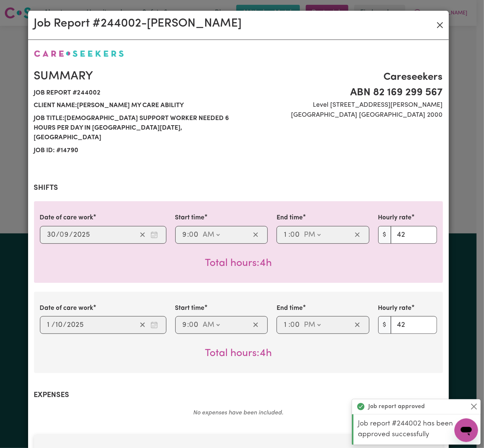 This screenshot has width=484, height=448. I want to click on h2: Expenses, so click(239, 395).